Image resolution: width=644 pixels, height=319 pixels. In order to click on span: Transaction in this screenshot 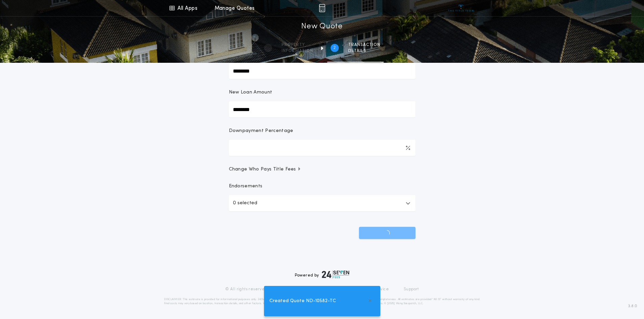, I will do `click(364, 45)`.